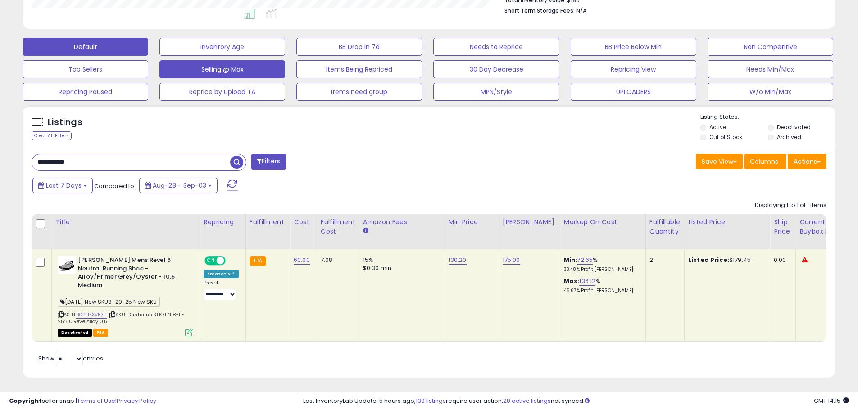 This screenshot has width=858, height=410. I want to click on button: Items Being Repriced, so click(359, 69).